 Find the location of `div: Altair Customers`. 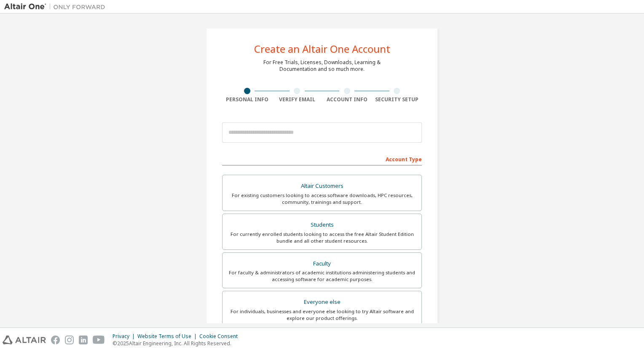

div: Altair Customers is located at coordinates (322, 186).